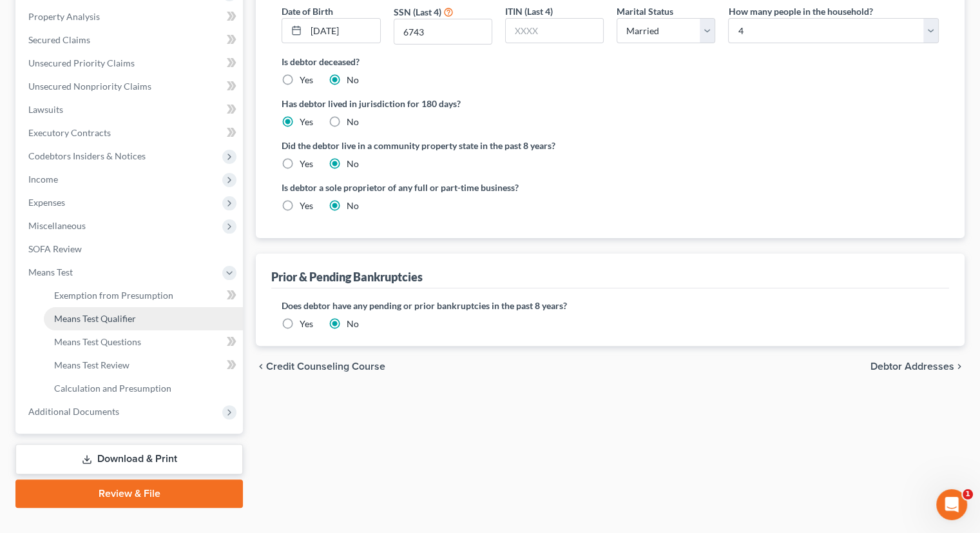 This screenshot has width=980, height=533. Describe the element at coordinates (143, 365) in the screenshot. I see `a: Means Test Review` at that location.